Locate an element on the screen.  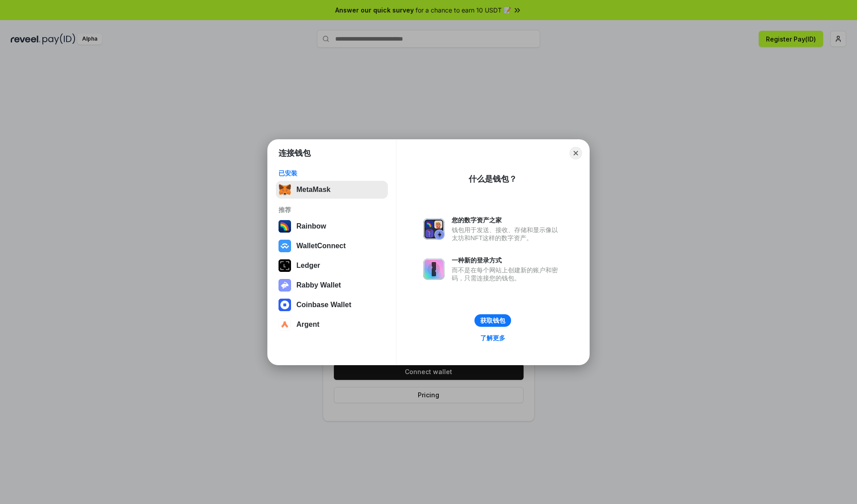
div: 获取钱包 is located at coordinates (492, 320).